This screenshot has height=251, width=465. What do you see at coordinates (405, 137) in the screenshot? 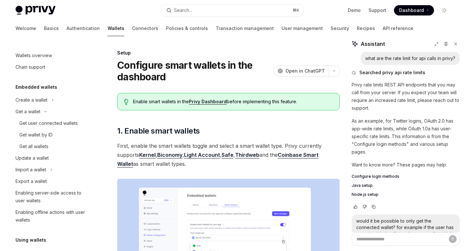
I see `p: As an example, for Twitter logins, OAuth 2.0 has app-wide rate limits, while OAuth 1.0a has user-...` at bounding box center [405, 137].